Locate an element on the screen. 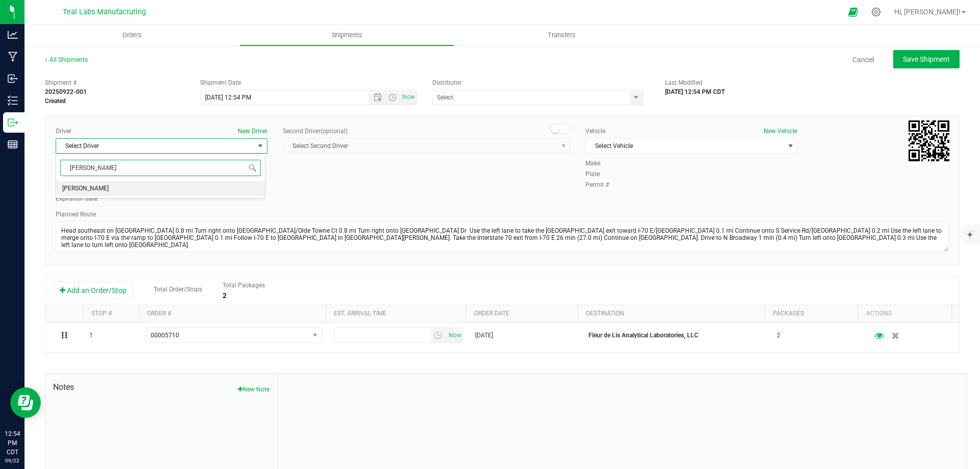 The height and width of the screenshot is (469, 980). inline-svg: Manufacturing is located at coordinates (13, 57).